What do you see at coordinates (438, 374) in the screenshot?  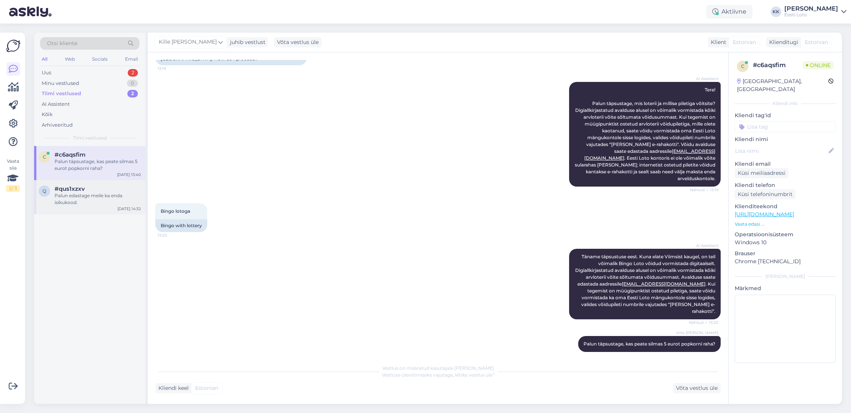 I see `span: Vestluse ülevõtmiseks vajutage` at bounding box center [438, 374].